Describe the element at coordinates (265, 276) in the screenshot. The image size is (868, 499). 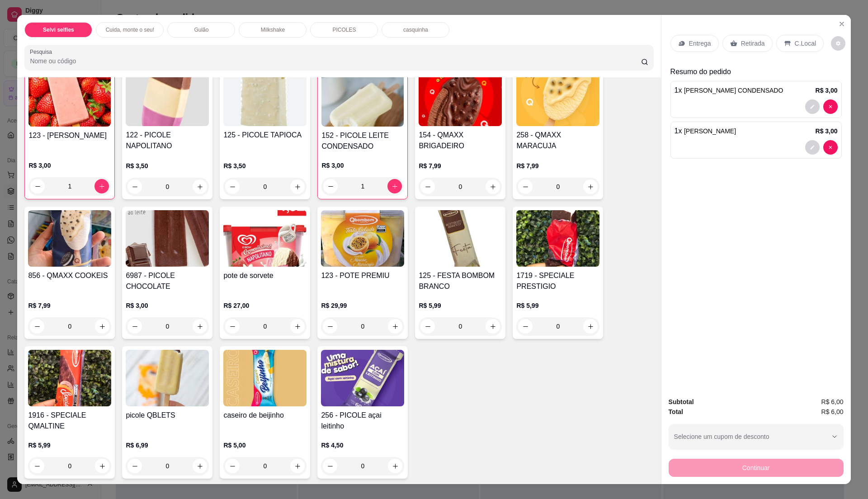
I see `h4: pote de sorvete` at that location.